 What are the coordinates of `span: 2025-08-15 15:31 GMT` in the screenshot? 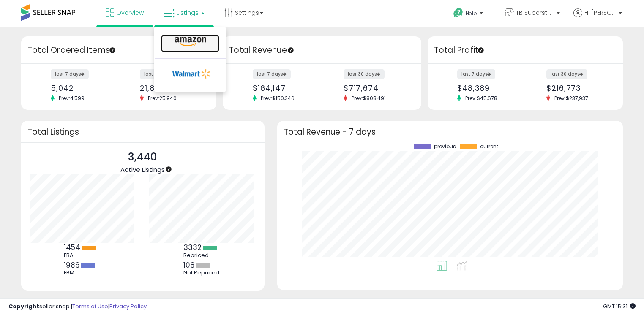 It's located at (619, 306).